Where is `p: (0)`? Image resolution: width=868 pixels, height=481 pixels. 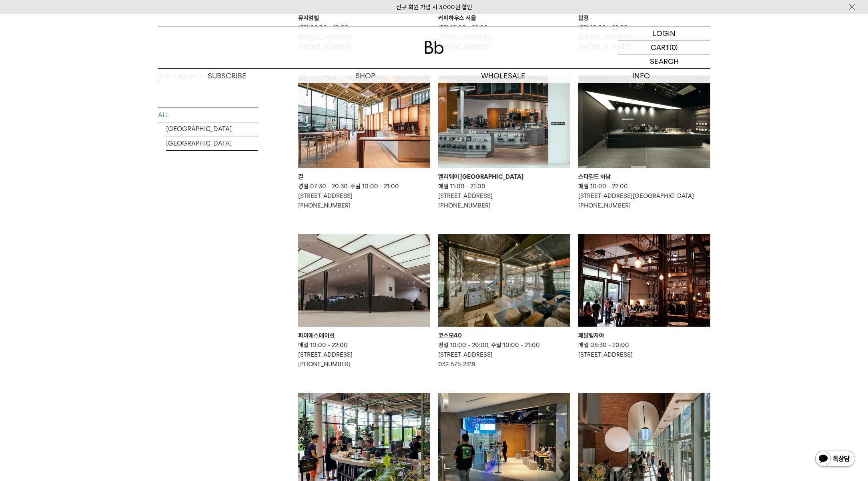
p: (0) is located at coordinates (673, 47).